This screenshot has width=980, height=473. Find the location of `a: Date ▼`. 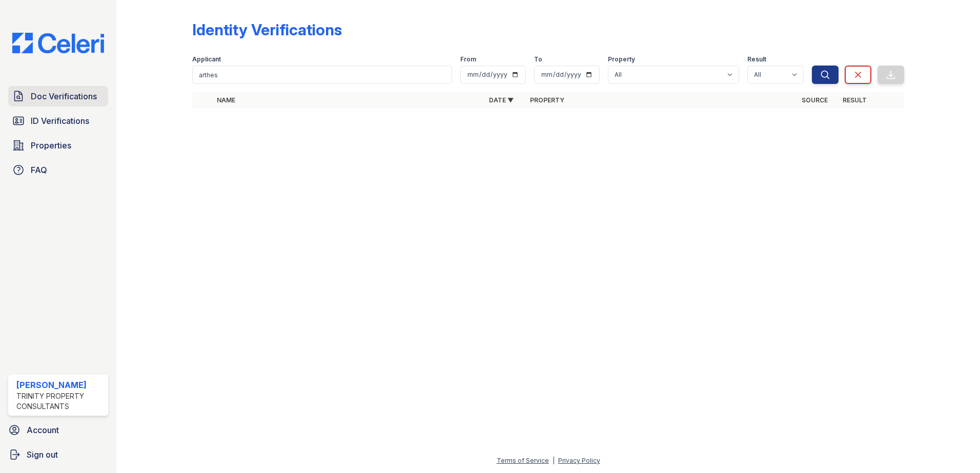

a: Date ▼ is located at coordinates (501, 100).